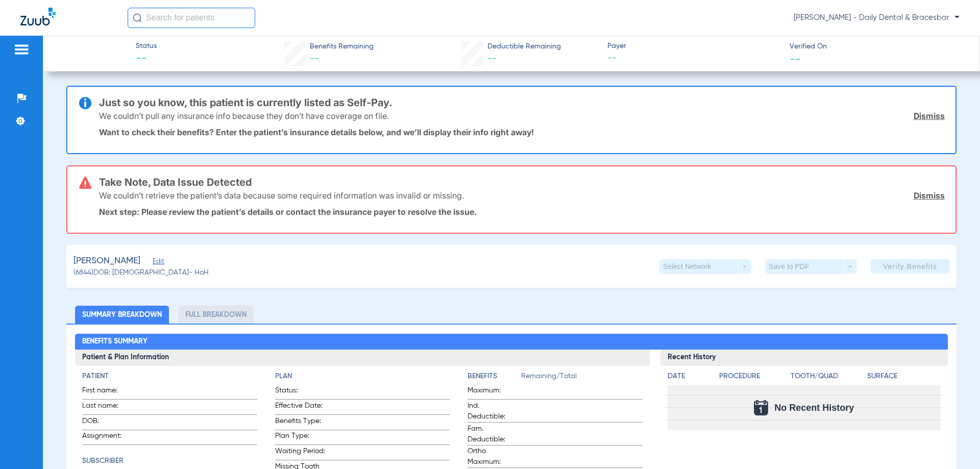 This screenshot has width=980, height=469. I want to click on span: First name:, so click(107, 392).